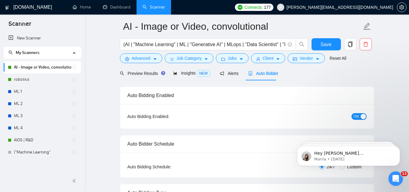 This screenshot has width=409, height=192. I want to click on div: Auto Bidding Enabled:, so click(167, 116).